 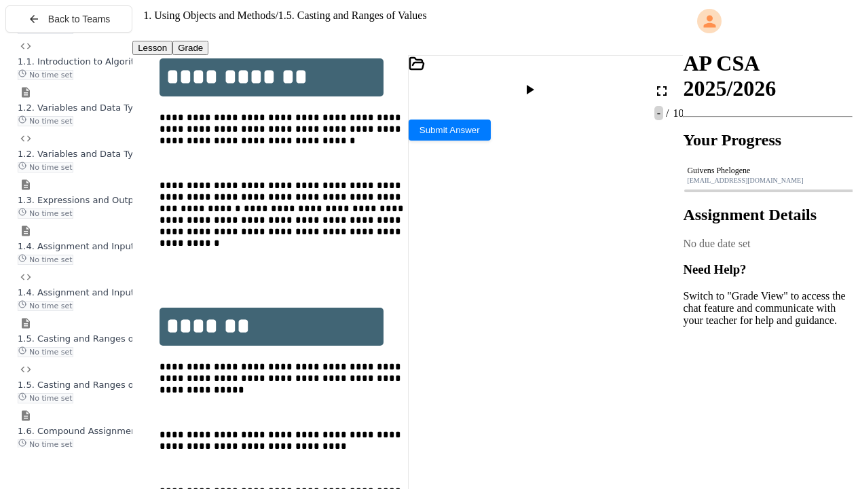 I want to click on span: Submit Answer, so click(x=449, y=130).